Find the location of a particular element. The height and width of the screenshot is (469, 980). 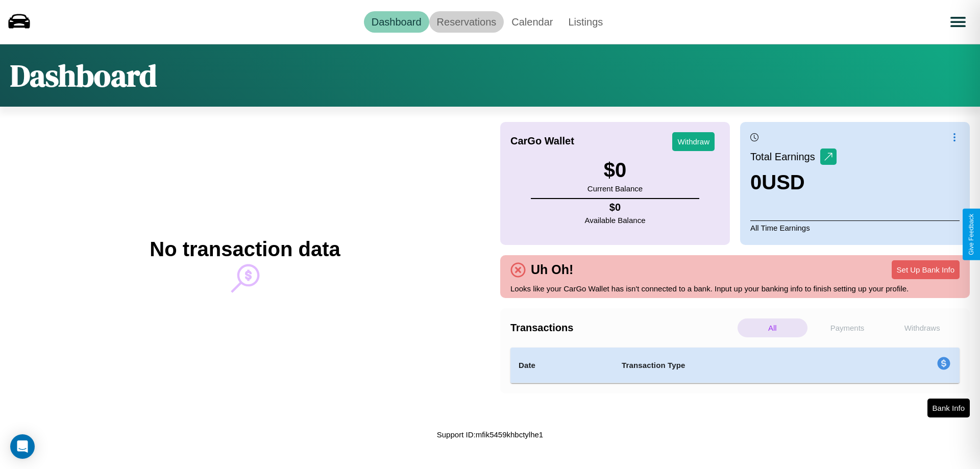

a: Listings is located at coordinates (585, 22).